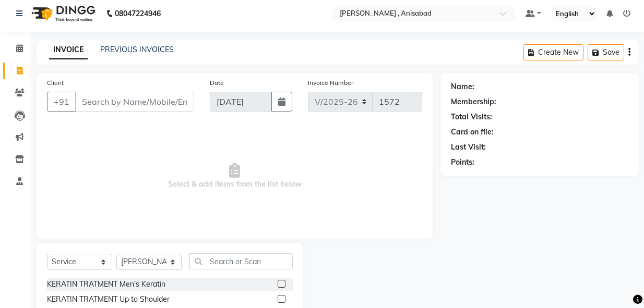 This screenshot has height=308, width=644. Describe the element at coordinates (471, 117) in the screenshot. I see `div: Total Visits:` at that location.